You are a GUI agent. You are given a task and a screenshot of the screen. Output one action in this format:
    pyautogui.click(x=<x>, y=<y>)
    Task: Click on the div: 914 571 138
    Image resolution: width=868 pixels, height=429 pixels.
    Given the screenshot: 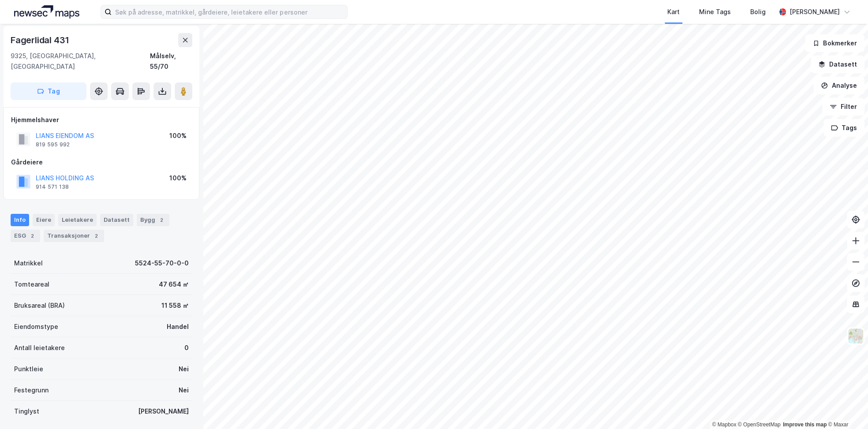 What is the action you would take?
    pyautogui.click(x=52, y=187)
    